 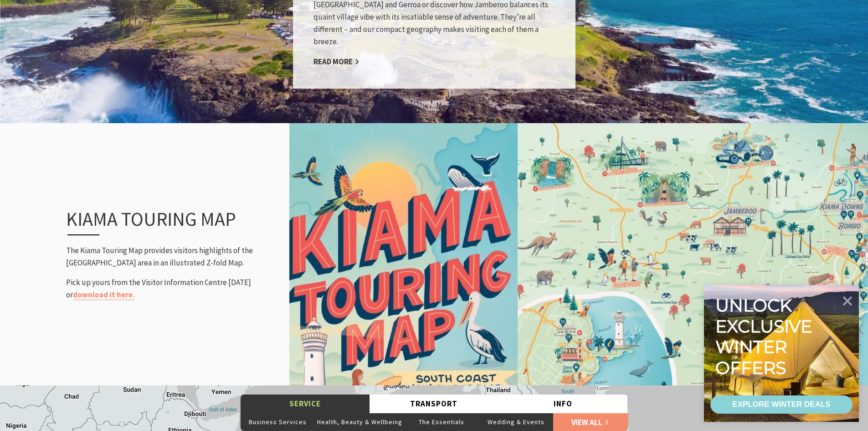 What do you see at coordinates (278, 422) in the screenshot?
I see `button: Business Services` at bounding box center [278, 422].